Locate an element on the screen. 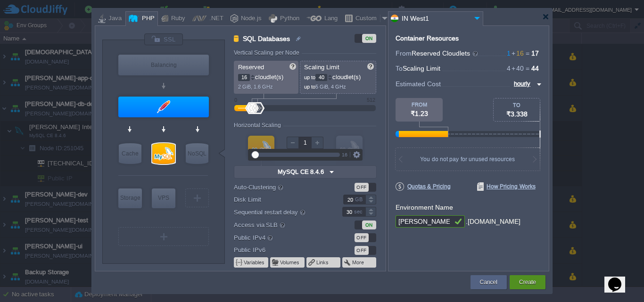 The width and height of the screenshot is (644, 302). button: Create is located at coordinates (528, 282).